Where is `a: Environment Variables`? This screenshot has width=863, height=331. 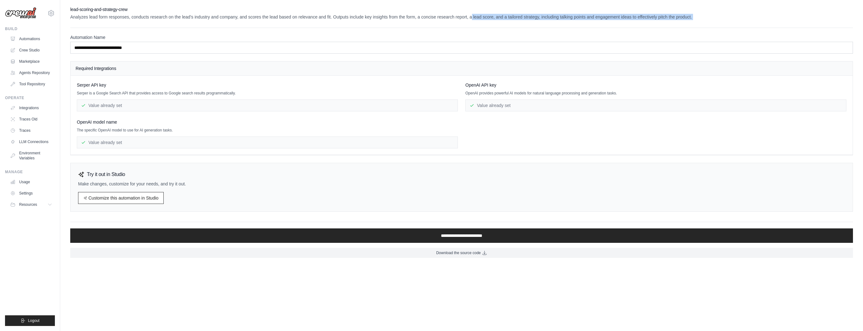
a: Environment Variables is located at coordinates (31, 155).